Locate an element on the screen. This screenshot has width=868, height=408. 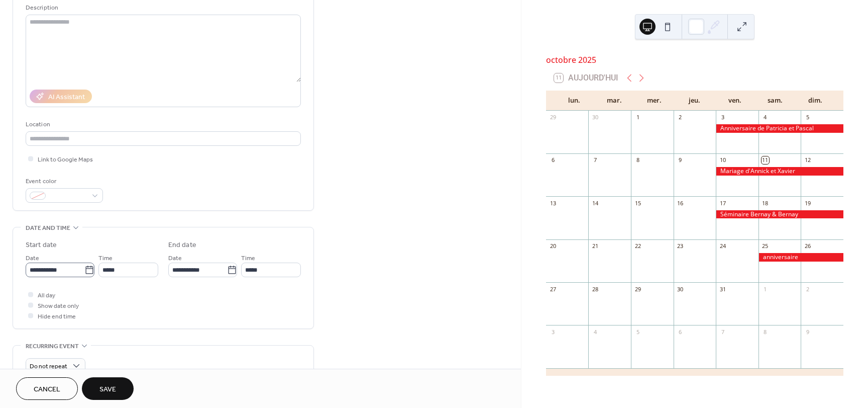
div: mar. is located at coordinates (614, 101).